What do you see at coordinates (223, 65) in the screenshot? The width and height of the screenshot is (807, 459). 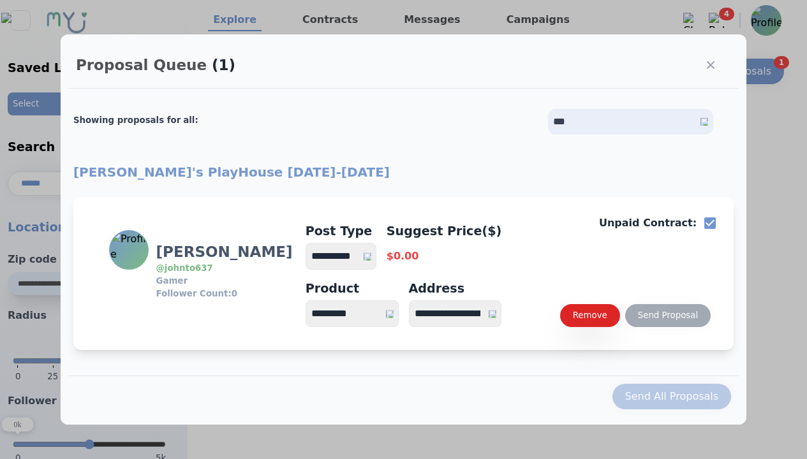 I see `span: (1)` at bounding box center [223, 65].